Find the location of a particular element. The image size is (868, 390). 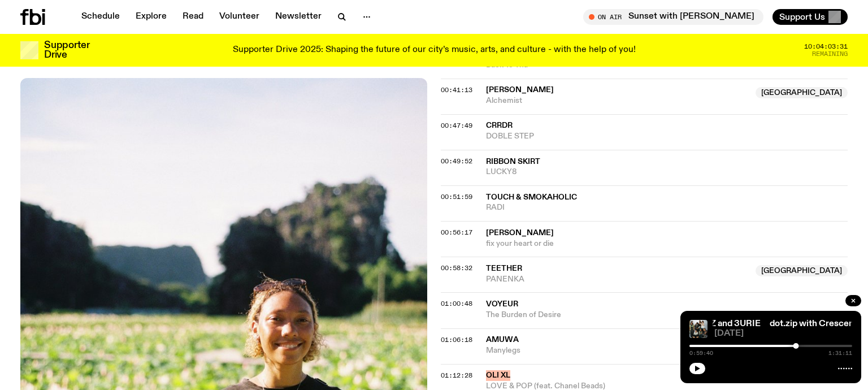

span: LUCKY8 is located at coordinates (667, 172).